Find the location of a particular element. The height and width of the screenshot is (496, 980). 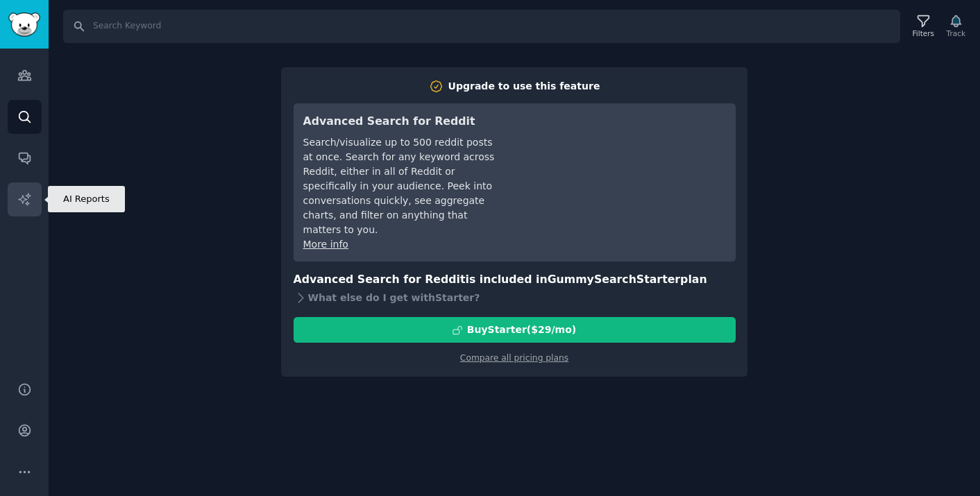

button: BuyStarter($29/mo) is located at coordinates (514, 329).